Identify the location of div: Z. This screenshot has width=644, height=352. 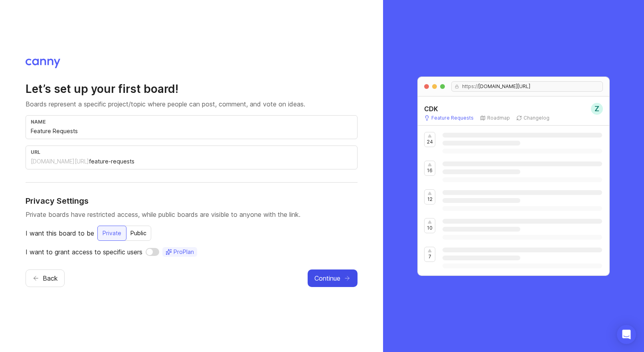
(597, 109).